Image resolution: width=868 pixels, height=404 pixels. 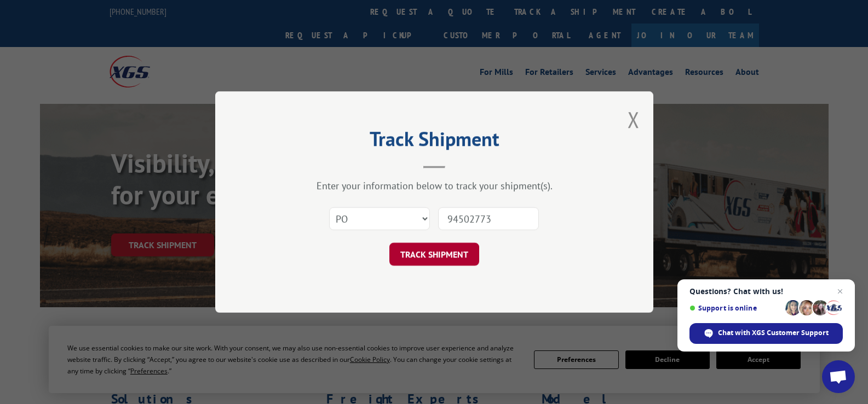 What do you see at coordinates (766, 334) in the screenshot?
I see `div: Chat with XGS Customer Support` at bounding box center [766, 334].